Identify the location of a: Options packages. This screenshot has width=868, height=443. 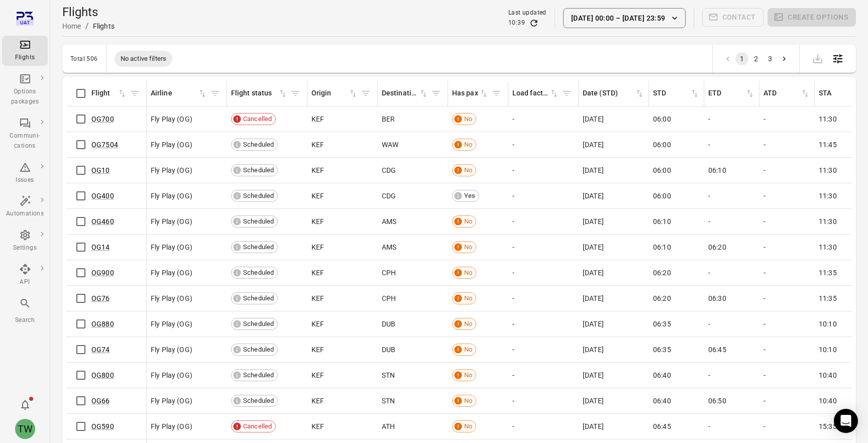
(25, 90).